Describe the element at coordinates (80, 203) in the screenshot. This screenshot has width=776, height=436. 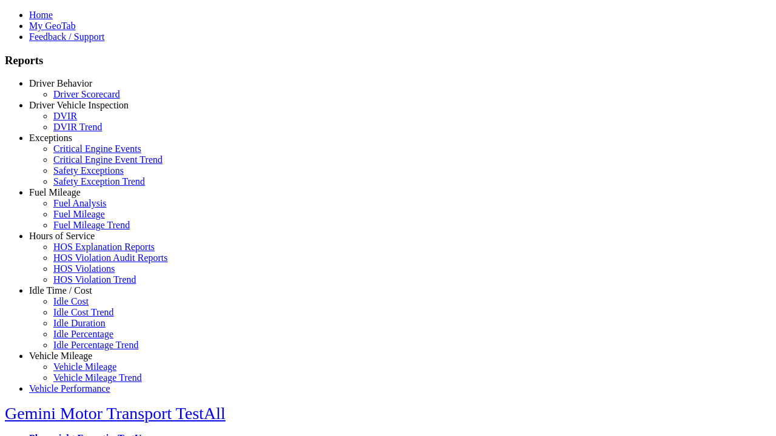
I see `a: Fuel Analysis` at that location.